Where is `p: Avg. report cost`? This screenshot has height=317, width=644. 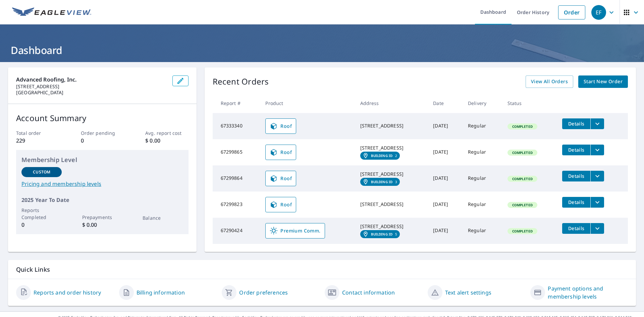
p: Avg. report cost is located at coordinates (167, 133).